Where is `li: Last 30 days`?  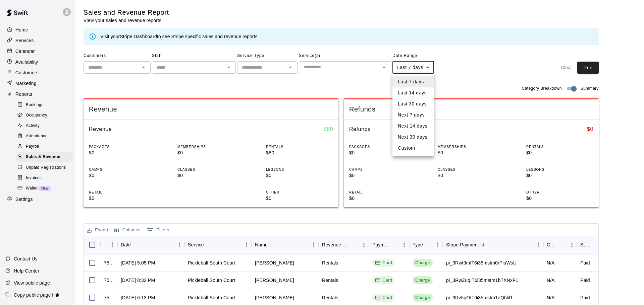
li: Last 30 days is located at coordinates (413, 104).